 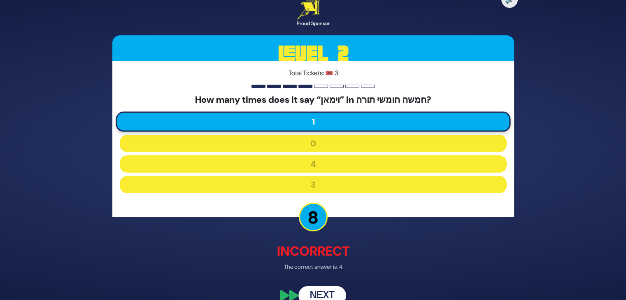 What do you see at coordinates (313, 122) in the screenshot?
I see `button: 1` at bounding box center [313, 122].